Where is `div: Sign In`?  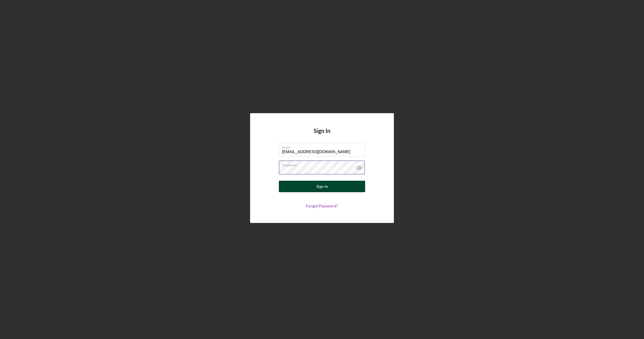
div: Sign In is located at coordinates (322, 186).